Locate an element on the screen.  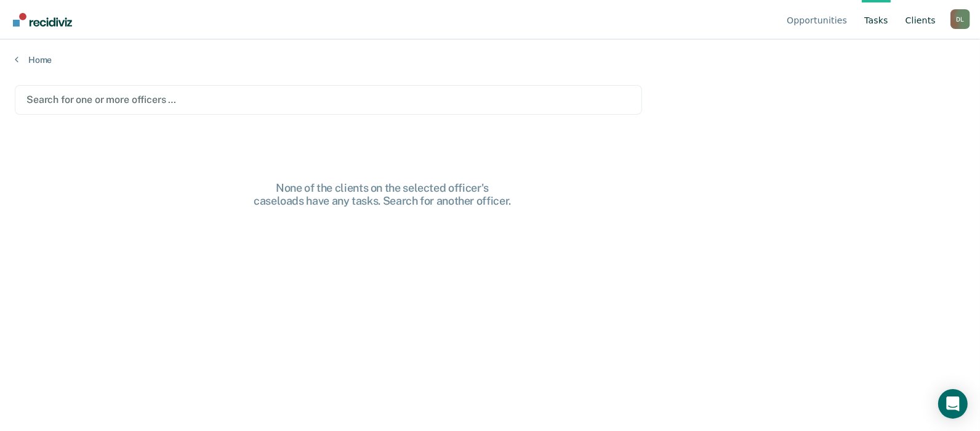
div: D L is located at coordinates (960, 19).